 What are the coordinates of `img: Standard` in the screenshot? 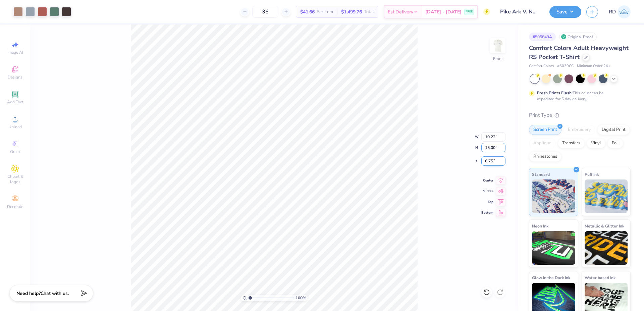 It's located at (553, 196).